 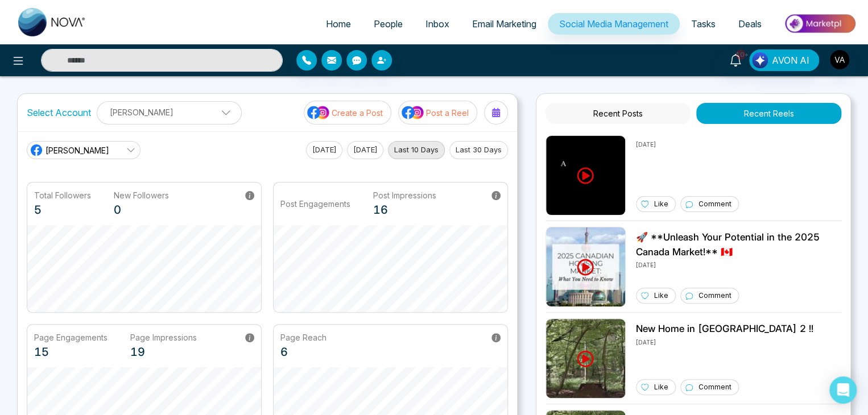 What do you see at coordinates (316, 204) in the screenshot?
I see `p: Post Engagements` at bounding box center [316, 204].